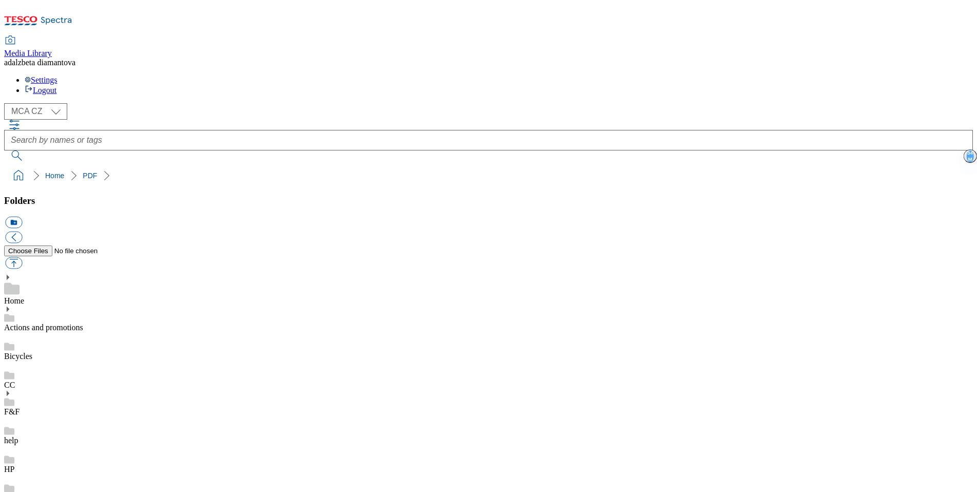 Image resolution: width=977 pixels, height=492 pixels. Describe the element at coordinates (488, 140) in the screenshot. I see `input: Search by names or tags` at that location.